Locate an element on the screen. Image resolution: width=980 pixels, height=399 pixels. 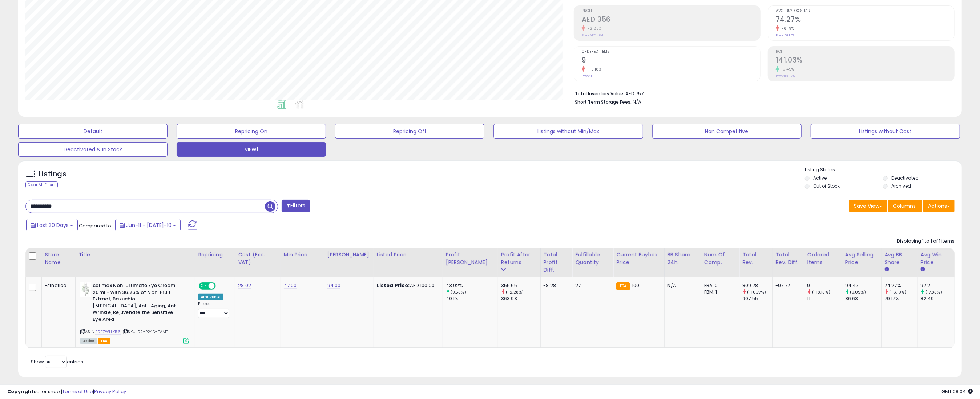
div: Preset: is located at coordinates (214, 309).